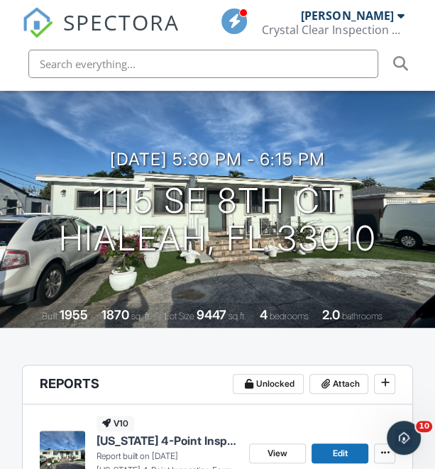  I want to click on div: 1870, so click(115, 314).